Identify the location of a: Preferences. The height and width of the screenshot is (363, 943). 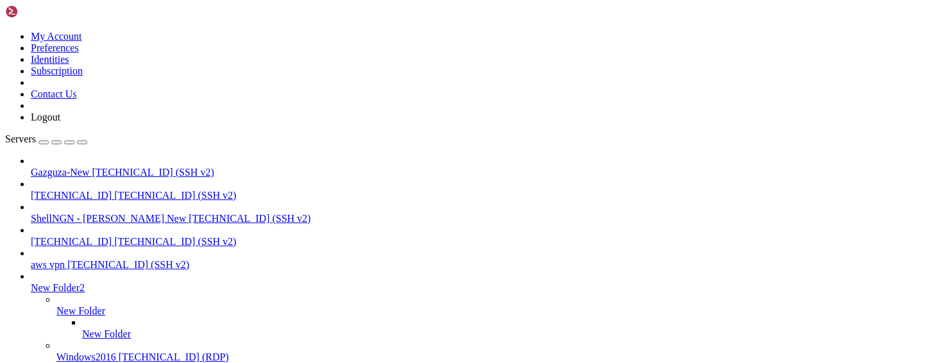
(55, 47).